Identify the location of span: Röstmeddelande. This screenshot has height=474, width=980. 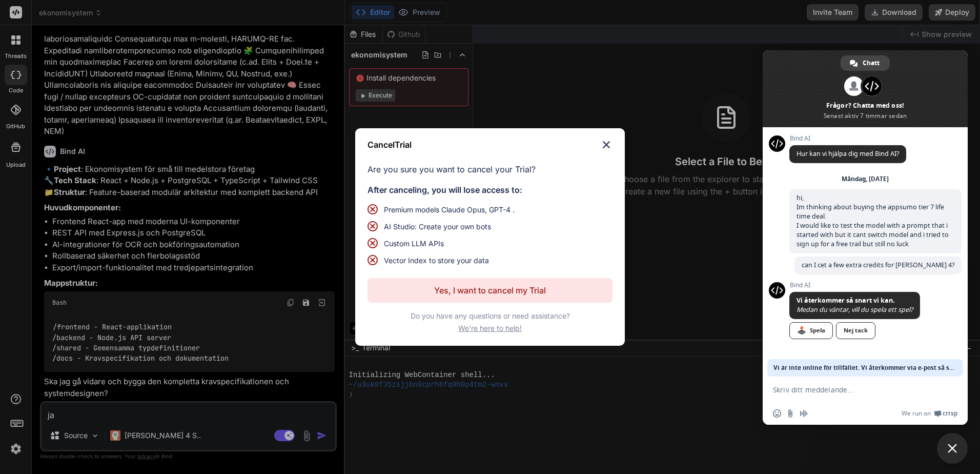
(803, 414).